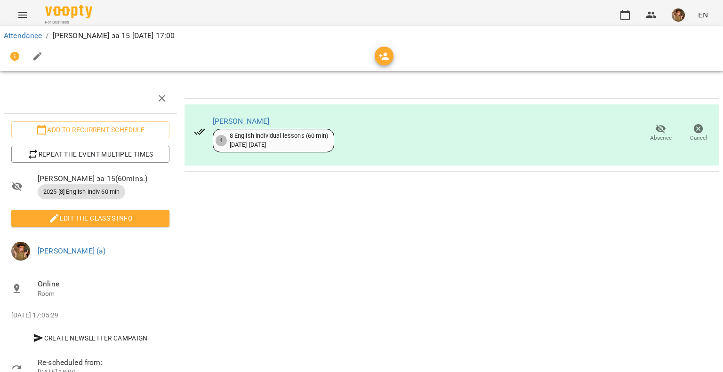 This screenshot has width=723, height=372. What do you see at coordinates (661, 133) in the screenshot?
I see `button: Absence` at bounding box center [661, 133].